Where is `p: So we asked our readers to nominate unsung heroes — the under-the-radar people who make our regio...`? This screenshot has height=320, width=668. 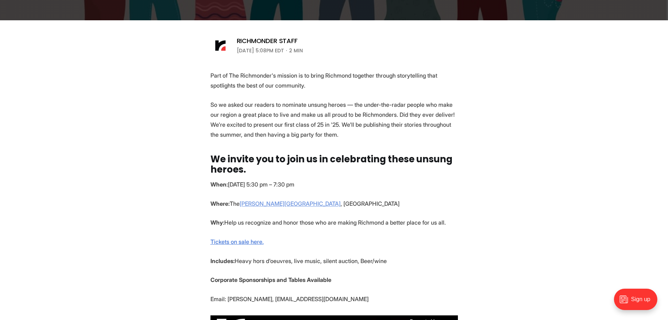
p: So we asked our readers to nominate unsung heroes — the under-the-radar people who make our regio... is located at coordinates (334, 120).